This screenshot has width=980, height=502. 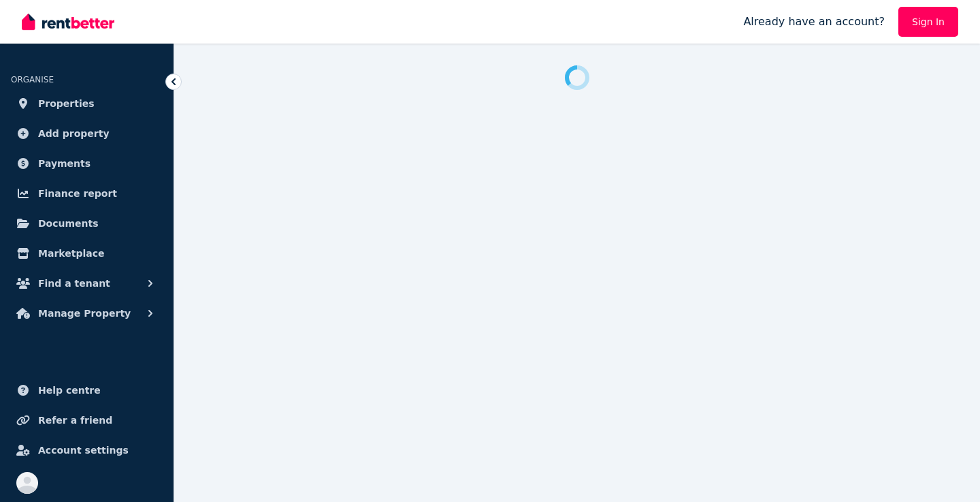 I want to click on span: Documents, so click(x=68, y=223).